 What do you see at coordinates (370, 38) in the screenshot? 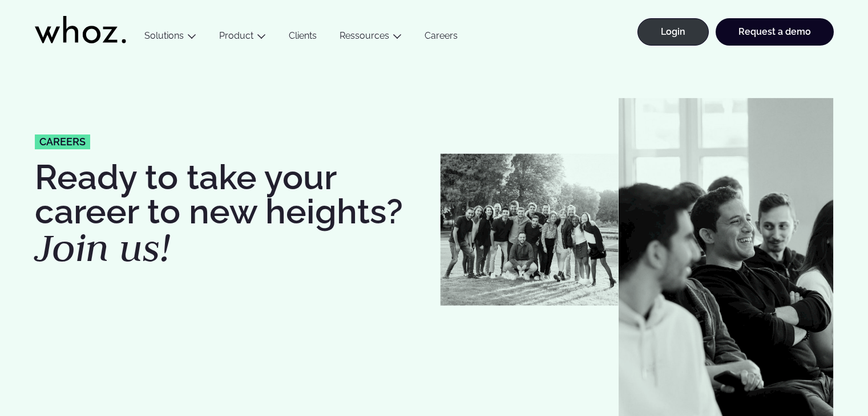
I see `button: Ressources` at bounding box center [370, 38].